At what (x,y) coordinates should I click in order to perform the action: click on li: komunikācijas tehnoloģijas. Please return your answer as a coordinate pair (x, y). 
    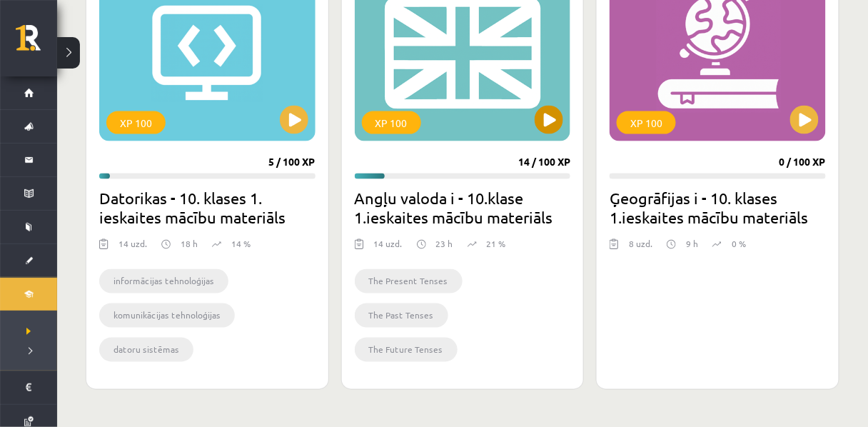
    Looking at the image, I should click on (167, 316).